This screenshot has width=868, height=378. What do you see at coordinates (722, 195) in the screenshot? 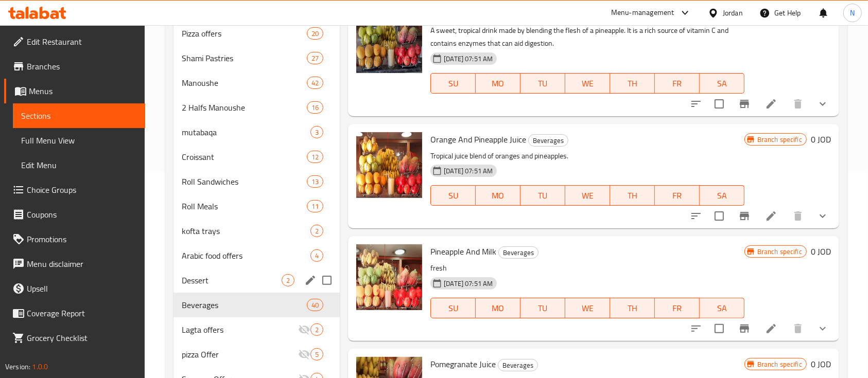
I see `button: SA` at bounding box center [722, 195].